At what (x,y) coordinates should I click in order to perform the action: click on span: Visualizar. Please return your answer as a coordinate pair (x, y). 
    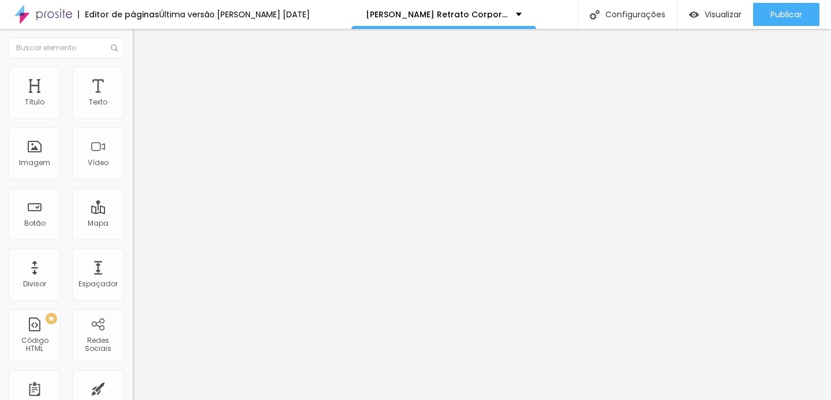
    Looking at the image, I should click on (723, 14).